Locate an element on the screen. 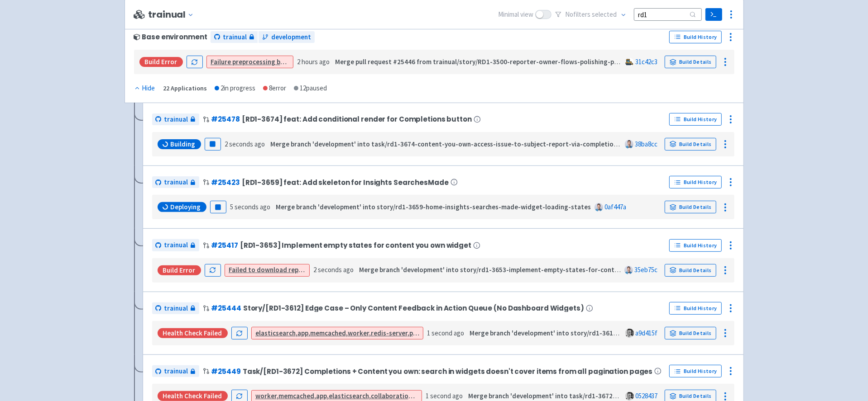  span: Story/[RD1-3612] Edge Case – Only Content Feedback in Action Queue (No Dashboard Widgets) is located at coordinates (413, 308).